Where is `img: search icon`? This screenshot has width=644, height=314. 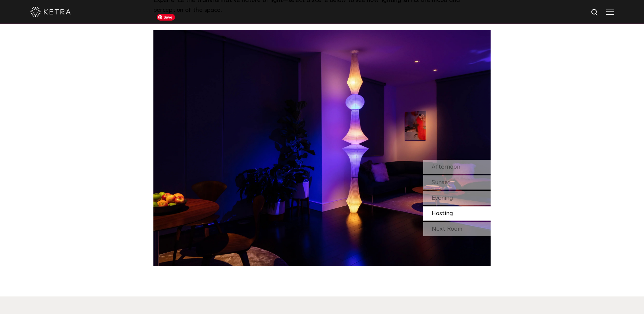 img: search icon is located at coordinates (595, 12).